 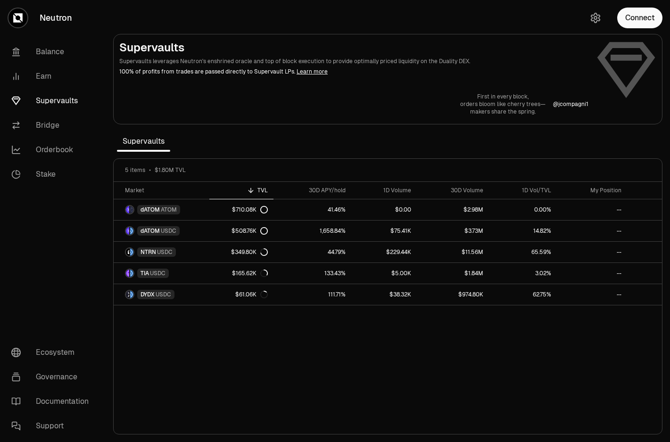 I want to click on a: Earn, so click(x=53, y=76).